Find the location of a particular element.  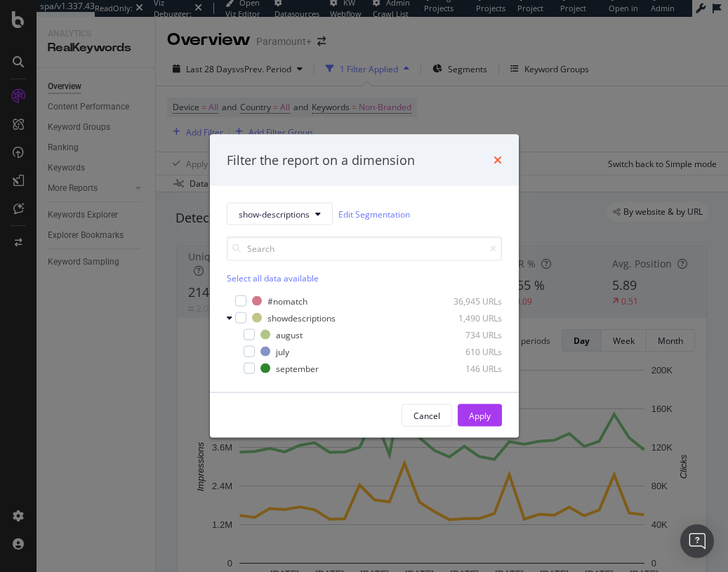

div: #nomatch is located at coordinates (287, 300).